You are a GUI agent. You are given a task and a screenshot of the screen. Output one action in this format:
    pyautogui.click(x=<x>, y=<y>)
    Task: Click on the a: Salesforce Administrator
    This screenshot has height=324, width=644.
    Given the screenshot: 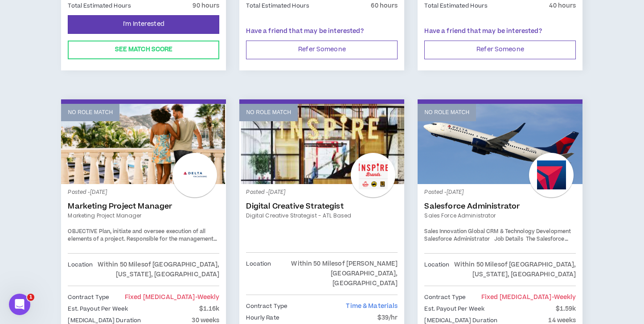 What is the action you would take?
    pyautogui.click(x=500, y=206)
    